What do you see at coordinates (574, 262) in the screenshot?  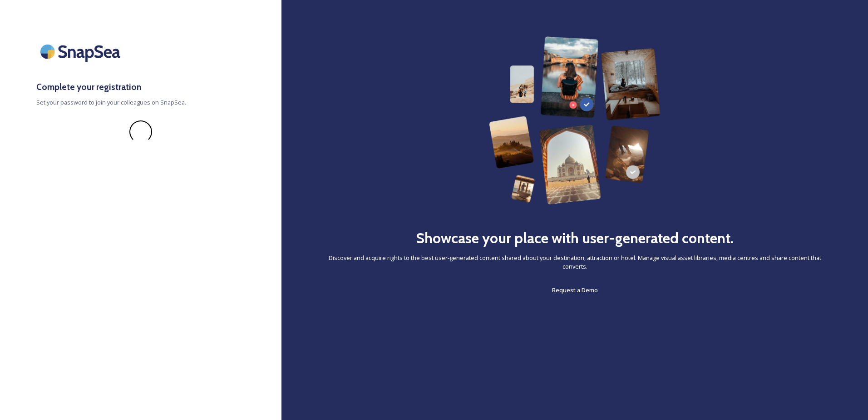 I see `span: Discover and acquire rights to the best user-generated content shared about your destination, att...` at bounding box center [574, 262].